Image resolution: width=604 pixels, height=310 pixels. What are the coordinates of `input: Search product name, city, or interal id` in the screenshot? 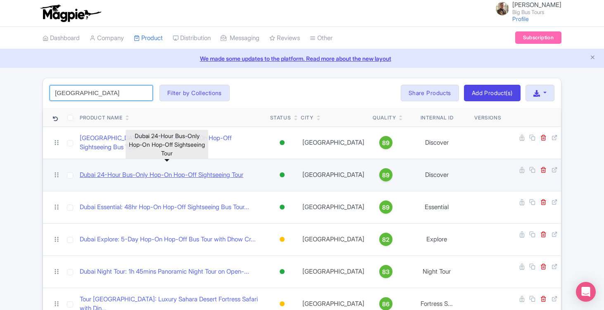 It's located at (101, 93).